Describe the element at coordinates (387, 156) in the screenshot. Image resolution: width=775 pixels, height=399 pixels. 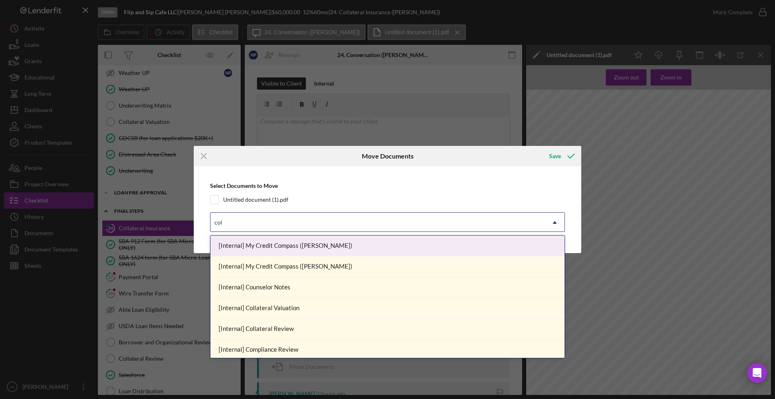
I see `h6: Move Documents` at that location.